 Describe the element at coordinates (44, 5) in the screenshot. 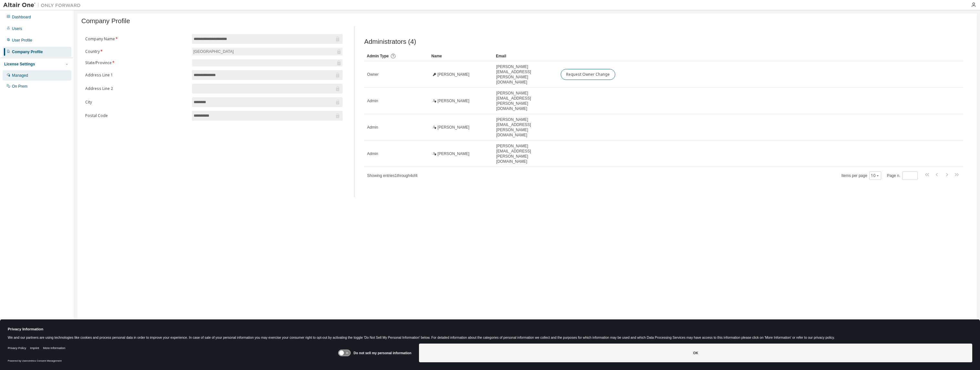

I see `img: Altair One` at that location.